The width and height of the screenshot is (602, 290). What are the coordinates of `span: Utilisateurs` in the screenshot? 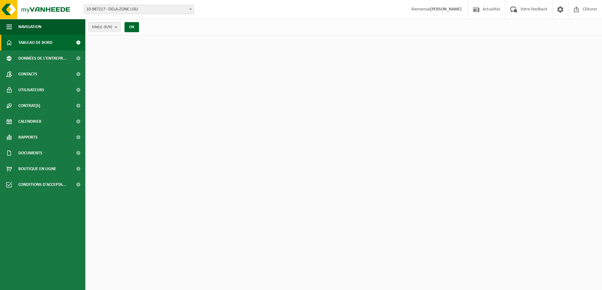 It's located at (31, 90).